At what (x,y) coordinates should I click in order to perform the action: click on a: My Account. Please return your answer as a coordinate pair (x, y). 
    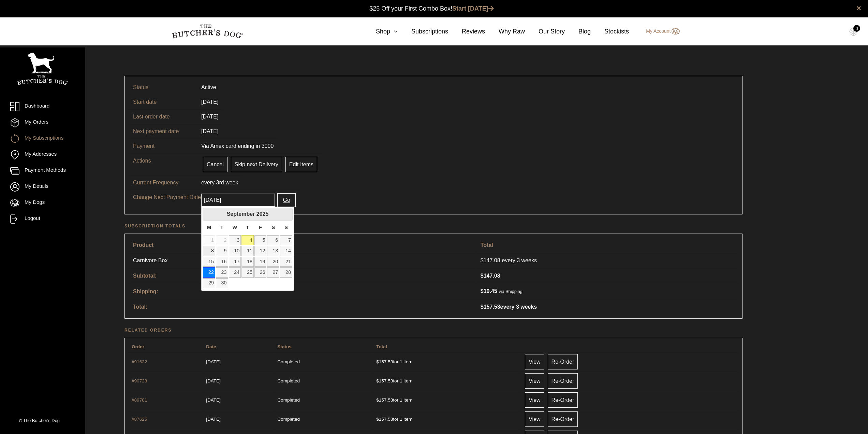
    Looking at the image, I should click on (659, 31).